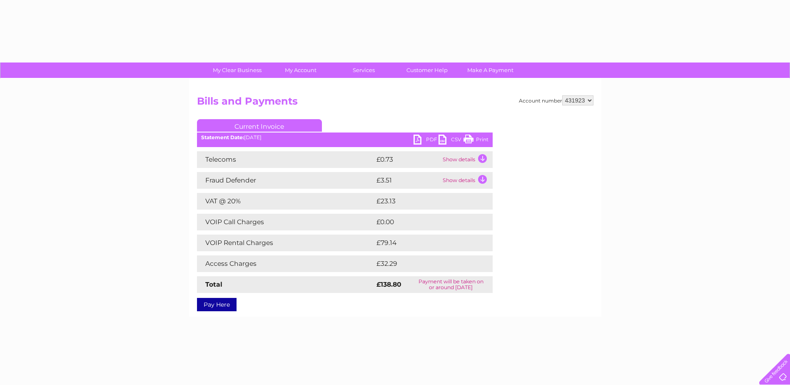 This screenshot has height=385, width=790. Describe the element at coordinates (451, 140) in the screenshot. I see `a: CSV` at that location.